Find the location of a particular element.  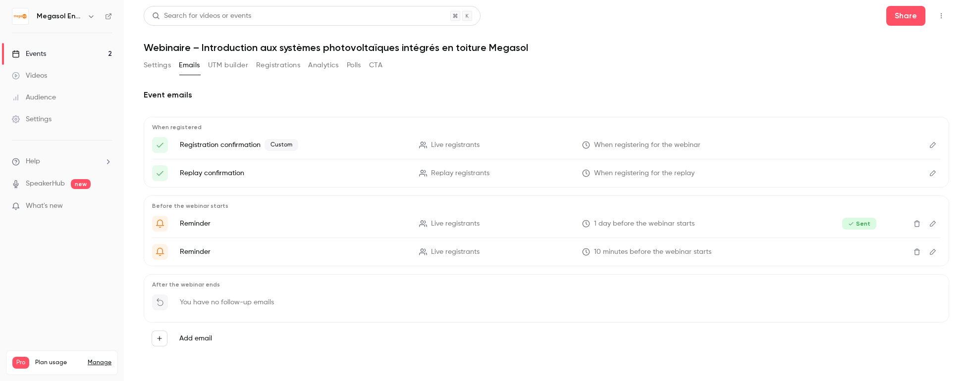

span: What's new is located at coordinates (44, 206).